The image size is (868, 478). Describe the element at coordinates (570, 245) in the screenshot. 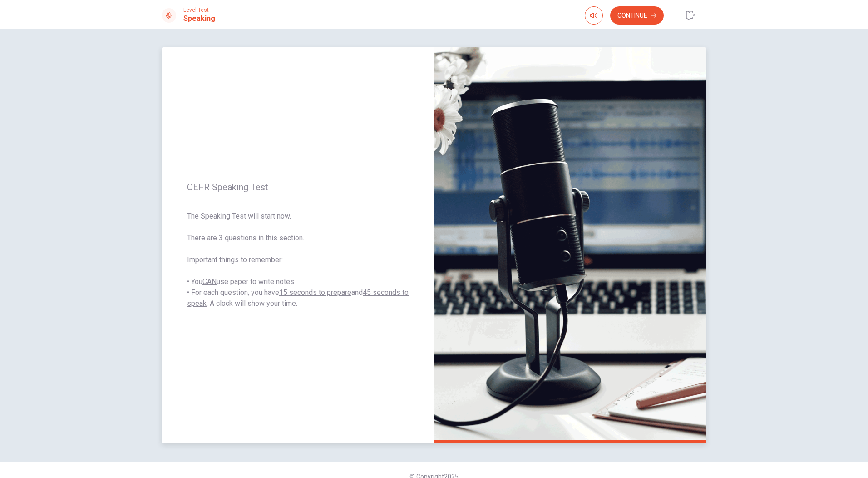

I see `img: speaking intro` at that location.